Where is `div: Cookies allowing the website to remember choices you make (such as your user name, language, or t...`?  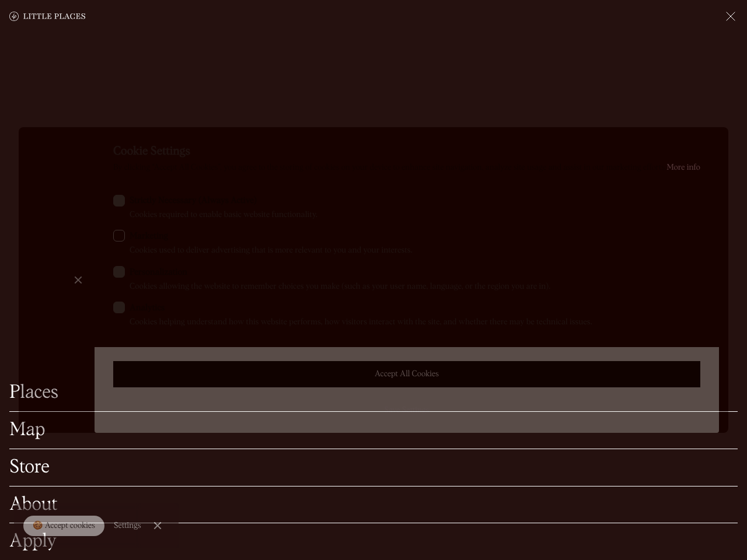 div: Cookies allowing the website to remember choices you make (such as your user name, language, or t... is located at coordinates (415, 287).